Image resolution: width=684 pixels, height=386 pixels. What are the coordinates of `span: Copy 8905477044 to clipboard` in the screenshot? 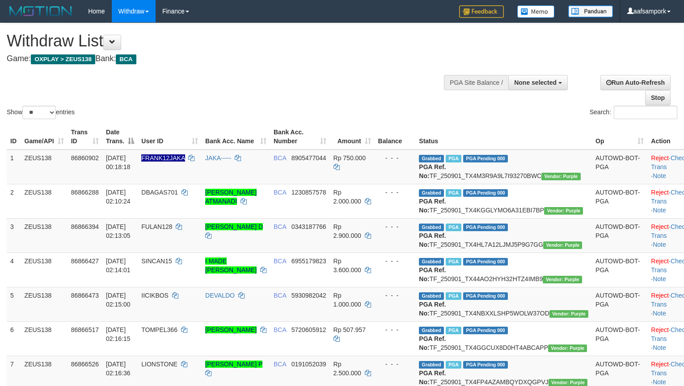 It's located at (309, 158).